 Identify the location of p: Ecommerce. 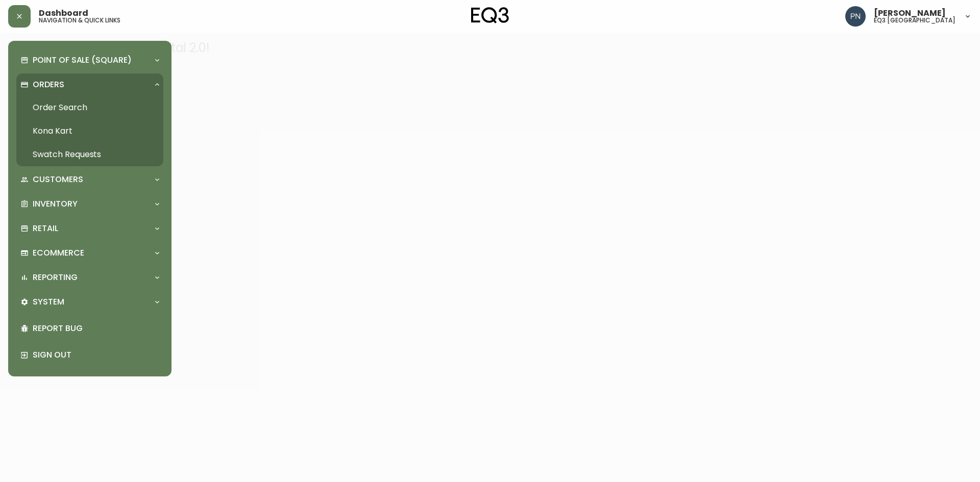
(58, 253).